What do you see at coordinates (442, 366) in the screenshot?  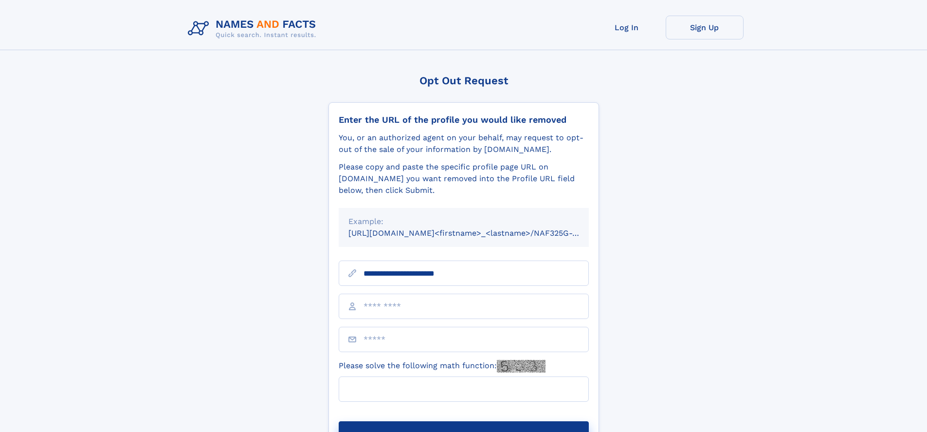 I see `label: Please solve the following math function:` at bounding box center [442, 366].